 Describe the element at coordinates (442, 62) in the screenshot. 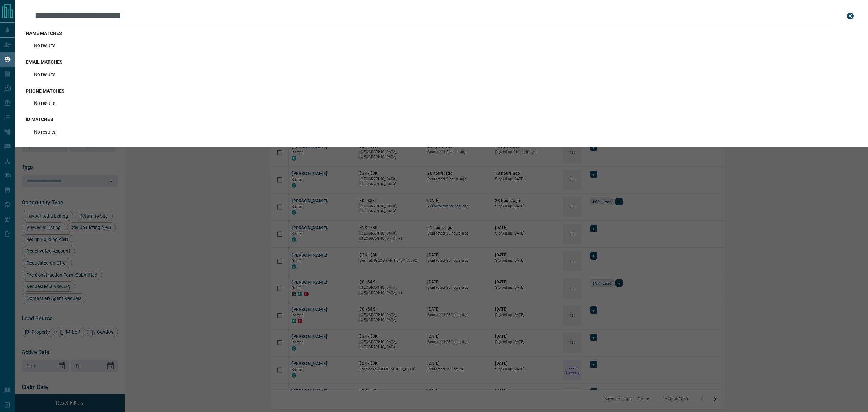

I see `h3: email matches` at that location.